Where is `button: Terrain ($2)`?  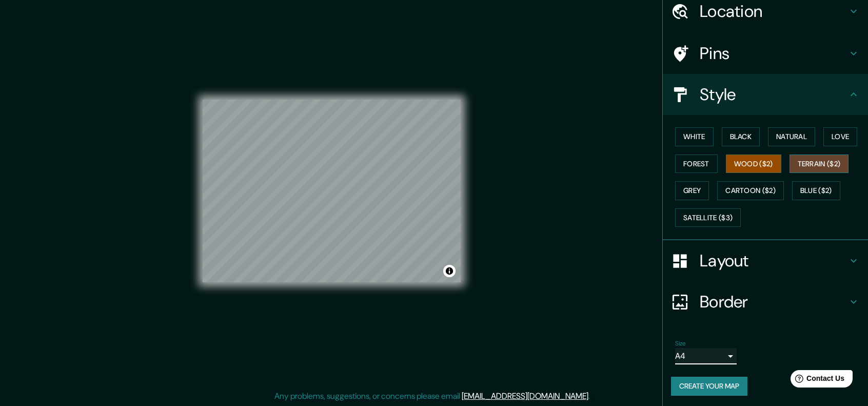
button: Terrain ($2) is located at coordinates (819, 164).